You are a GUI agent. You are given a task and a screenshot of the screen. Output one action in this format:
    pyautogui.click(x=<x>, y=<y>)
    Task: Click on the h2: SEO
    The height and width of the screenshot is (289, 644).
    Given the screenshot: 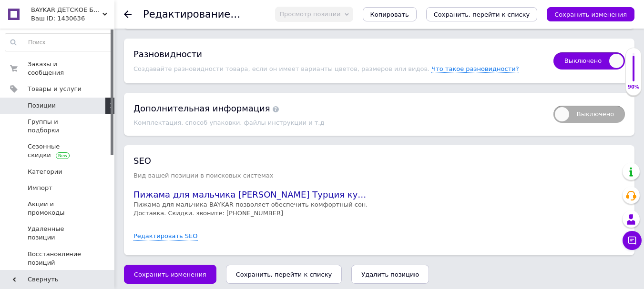 What is the action you would take?
    pyautogui.click(x=379, y=161)
    